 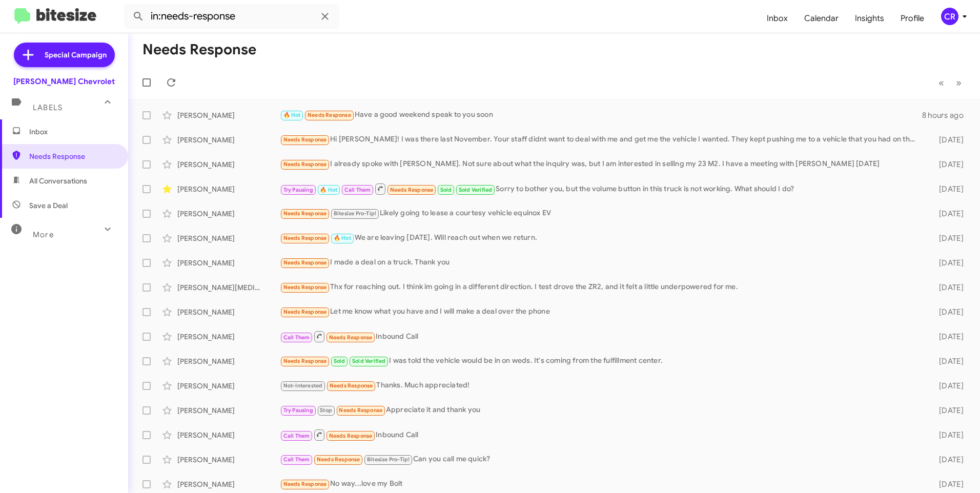 I want to click on div: Can you call me quick?, so click(x=601, y=459).